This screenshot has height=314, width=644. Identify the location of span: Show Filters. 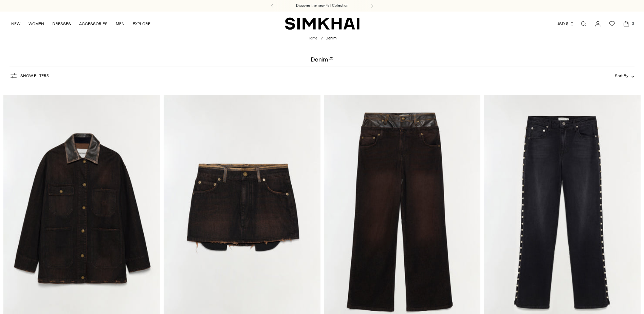
(35, 76).